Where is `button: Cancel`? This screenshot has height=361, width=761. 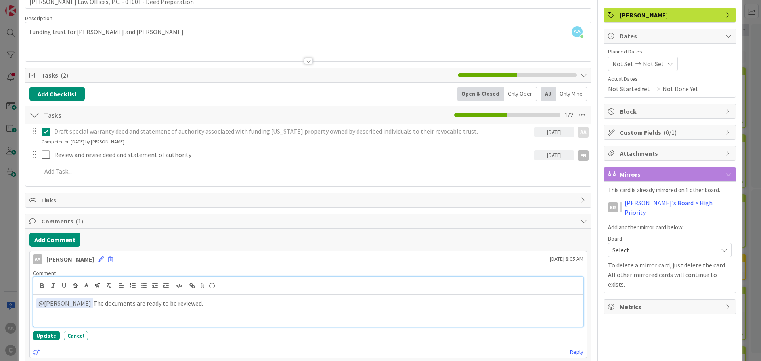
button: Cancel is located at coordinates (76, 336).